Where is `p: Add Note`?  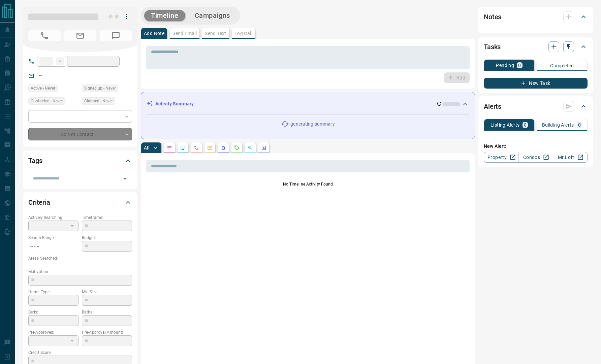 p: Add Note is located at coordinates (154, 33).